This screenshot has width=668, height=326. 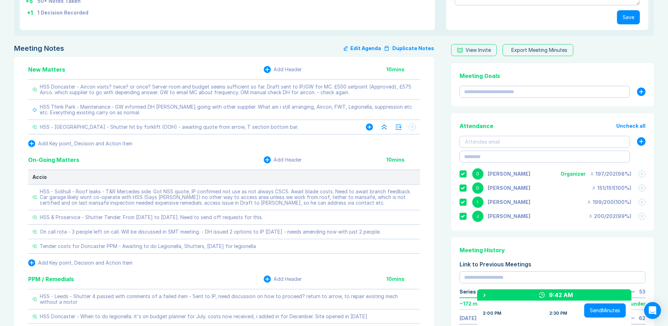 What do you see at coordinates (204, 316) in the screenshot?
I see `div: HSS Doncaster - When to do legionella. it's on budget planner for July. costs now received, i add...` at bounding box center [204, 316].